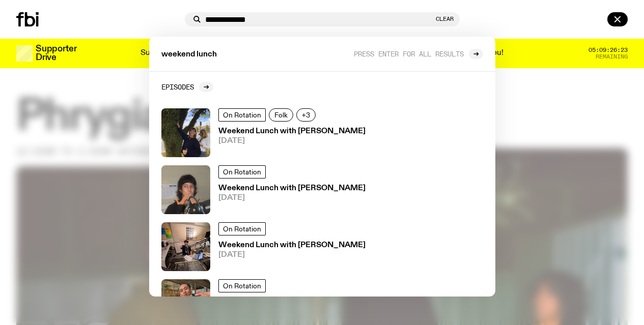 The image size is (644, 325). I want to click on span: 05:09:26:23, so click(608, 50).